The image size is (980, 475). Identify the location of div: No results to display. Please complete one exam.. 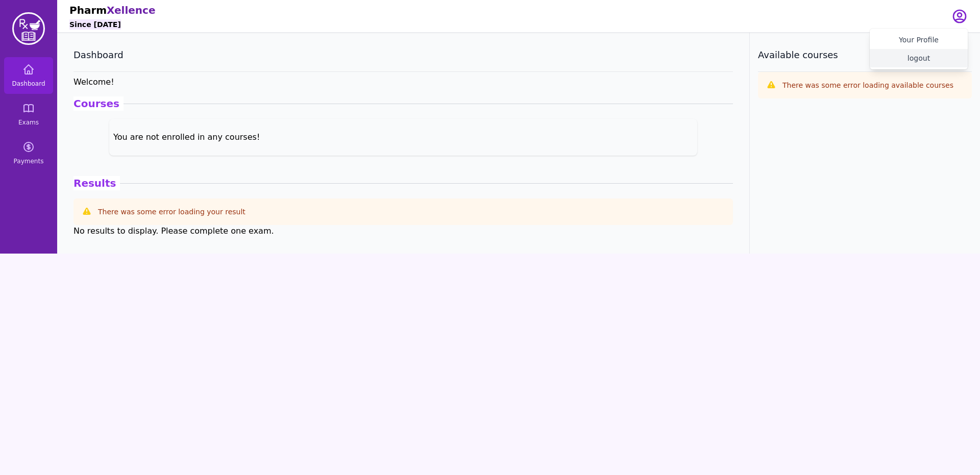
(403, 231).